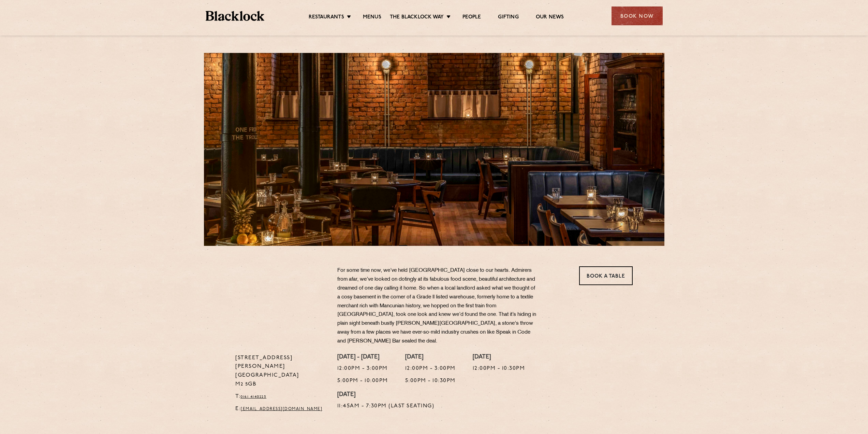 The width and height of the screenshot is (868, 434). What do you see at coordinates (273, 292) in the screenshot?
I see `img: svg%3E` at bounding box center [273, 292].